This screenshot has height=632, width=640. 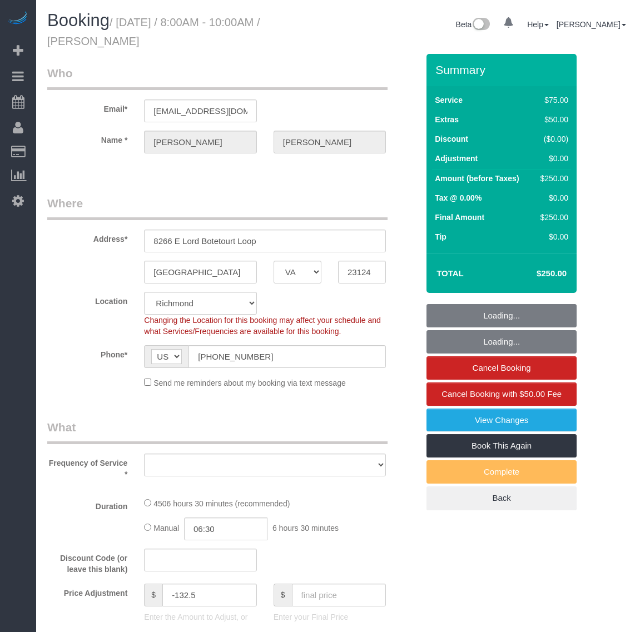 I want to click on a: Beta, so click(x=473, y=24).